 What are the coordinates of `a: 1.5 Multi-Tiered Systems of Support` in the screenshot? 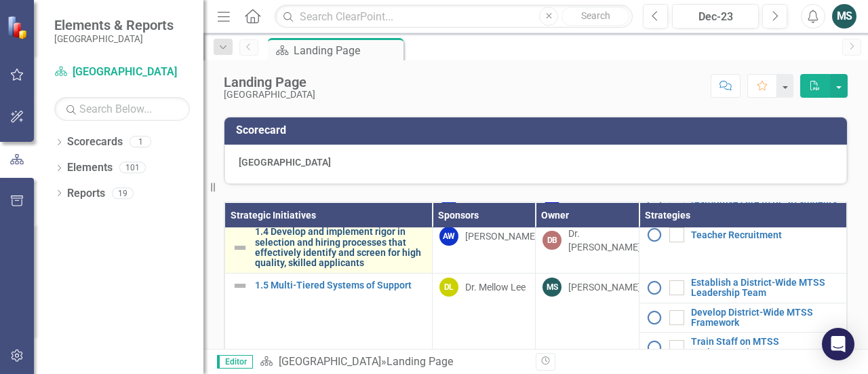 It's located at (340, 285).